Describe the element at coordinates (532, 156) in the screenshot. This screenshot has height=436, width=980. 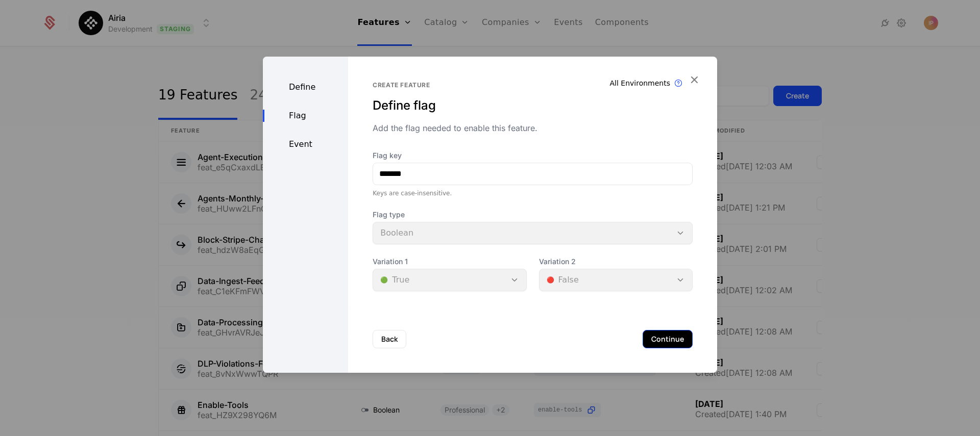
I see `label: Flag key` at that location.